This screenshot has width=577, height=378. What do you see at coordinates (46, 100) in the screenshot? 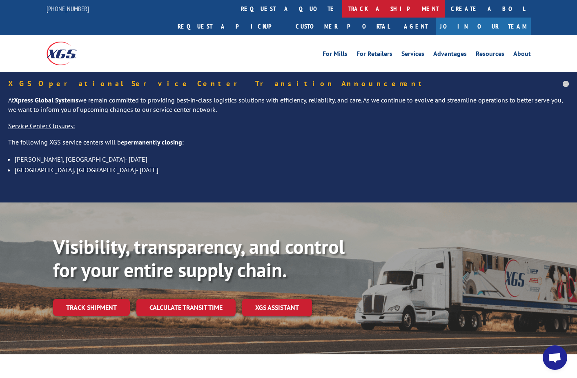
I see `strong: Xpress Global Systems` at bounding box center [46, 100].